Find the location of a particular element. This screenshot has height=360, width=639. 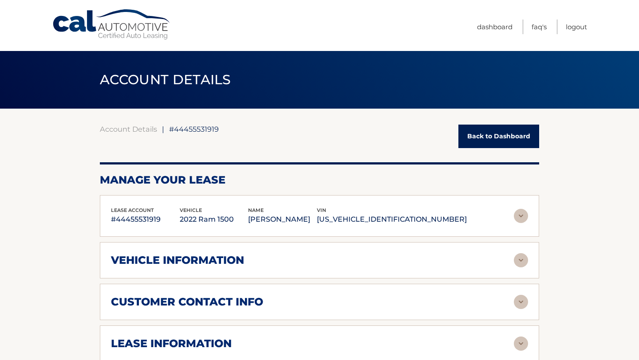

a: Dashboard is located at coordinates (494, 27).